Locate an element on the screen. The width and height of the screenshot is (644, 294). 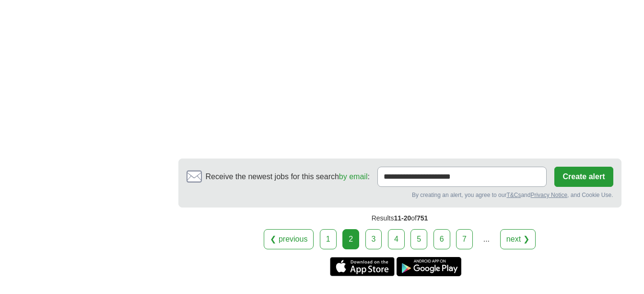
span: 751 is located at coordinates (422, 218).